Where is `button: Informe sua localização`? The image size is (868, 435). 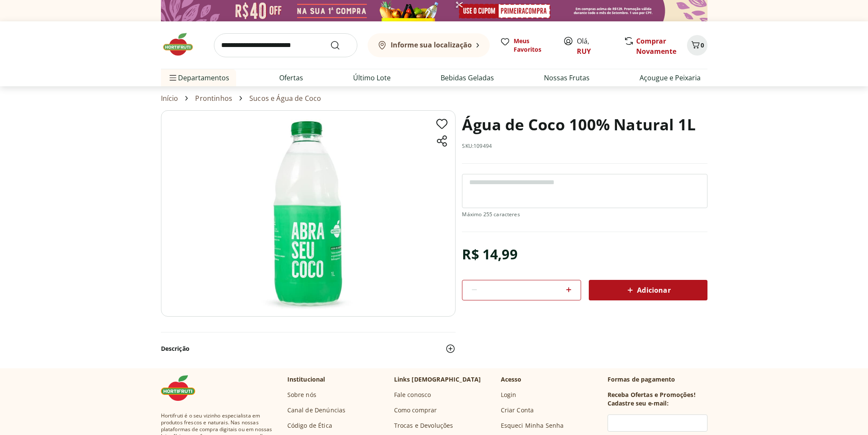 button: Informe sua localização is located at coordinates (429, 45).